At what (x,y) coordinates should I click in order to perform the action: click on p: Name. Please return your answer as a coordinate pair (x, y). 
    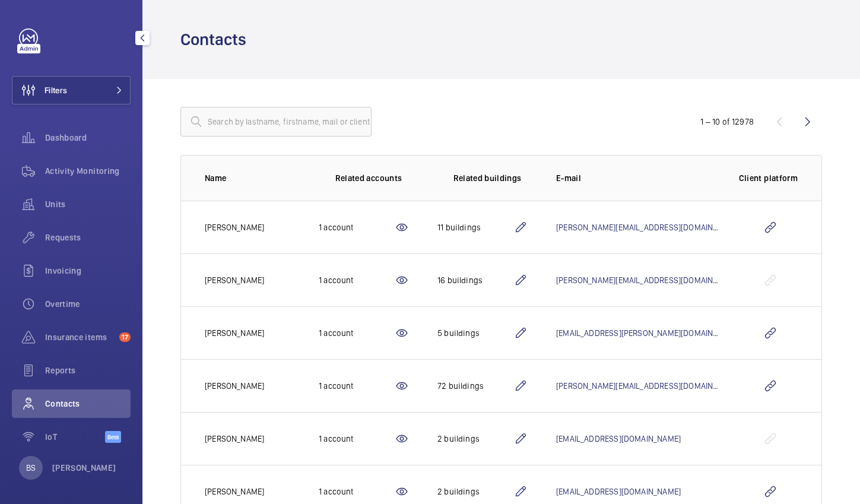
    Looking at the image, I should click on (252, 178).